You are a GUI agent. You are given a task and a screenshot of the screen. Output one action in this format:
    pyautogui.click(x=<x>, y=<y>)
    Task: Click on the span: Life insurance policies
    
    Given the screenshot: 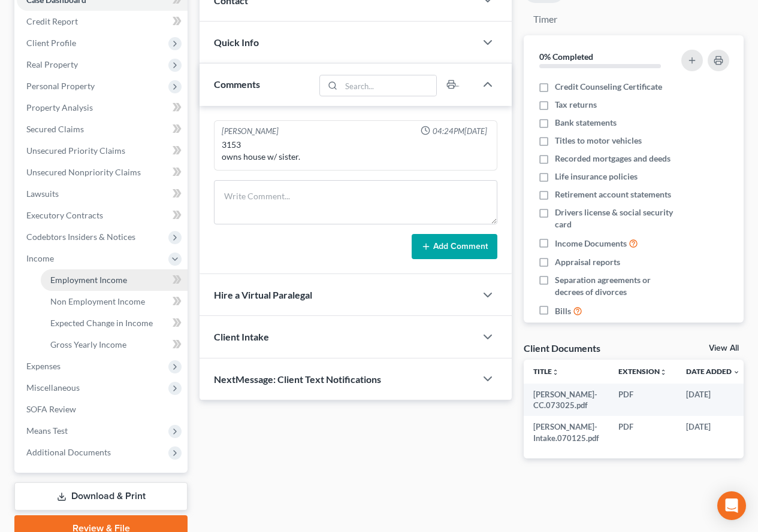 What is the action you would take?
    pyautogui.click(x=597, y=176)
    